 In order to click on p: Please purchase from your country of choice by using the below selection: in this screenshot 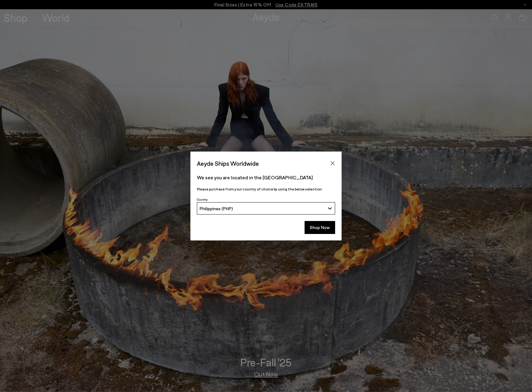, I will do `click(266, 189)`.